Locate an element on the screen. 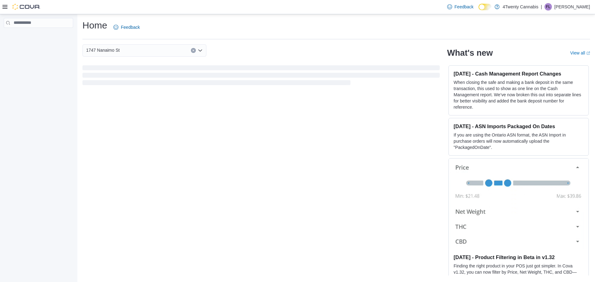 The height and width of the screenshot is (282, 595). h1: Home is located at coordinates (95, 25).